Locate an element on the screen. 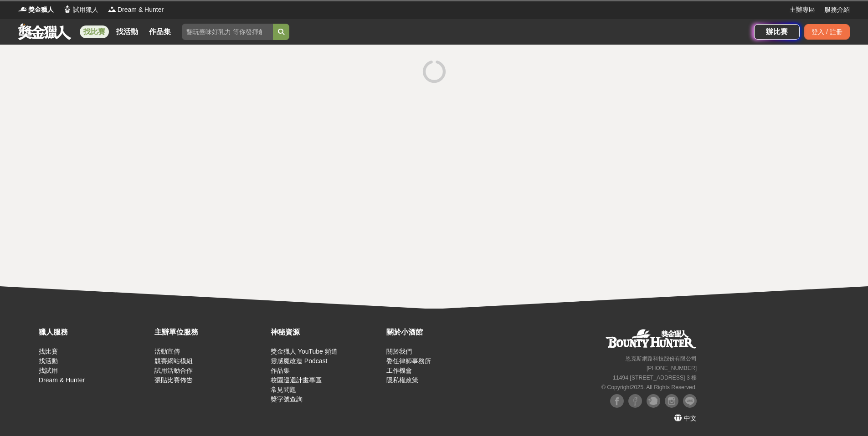 The height and width of the screenshot is (436, 868). img: Instagram is located at coordinates (672, 401).